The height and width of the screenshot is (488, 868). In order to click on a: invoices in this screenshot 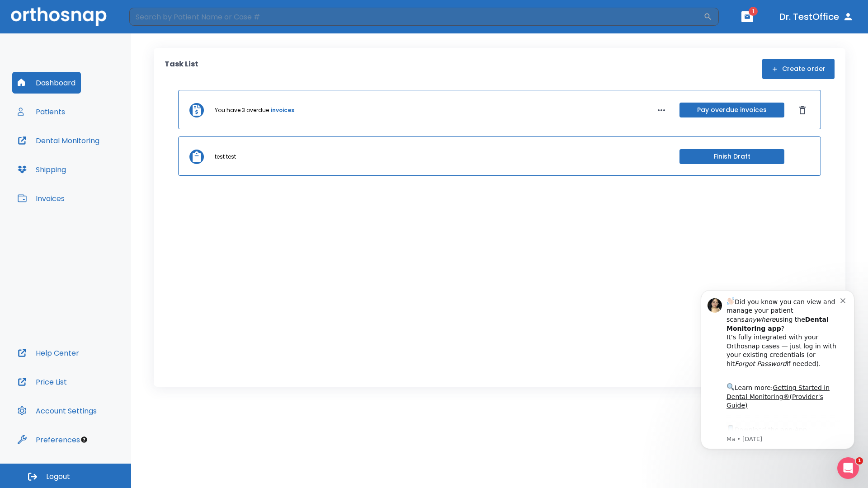, I will do `click(282, 110)`.